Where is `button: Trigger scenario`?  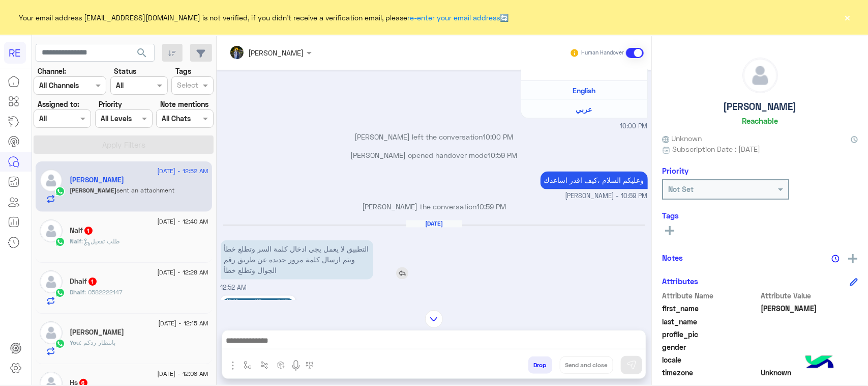 button: Trigger scenario is located at coordinates (264, 364).